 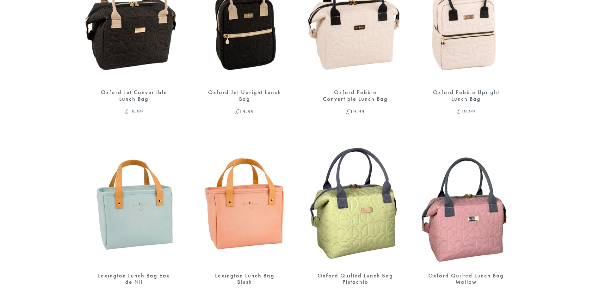 What do you see at coordinates (466, 203) in the screenshot?
I see `img: Oxford quilted lunch bag mallow` at bounding box center [466, 203].